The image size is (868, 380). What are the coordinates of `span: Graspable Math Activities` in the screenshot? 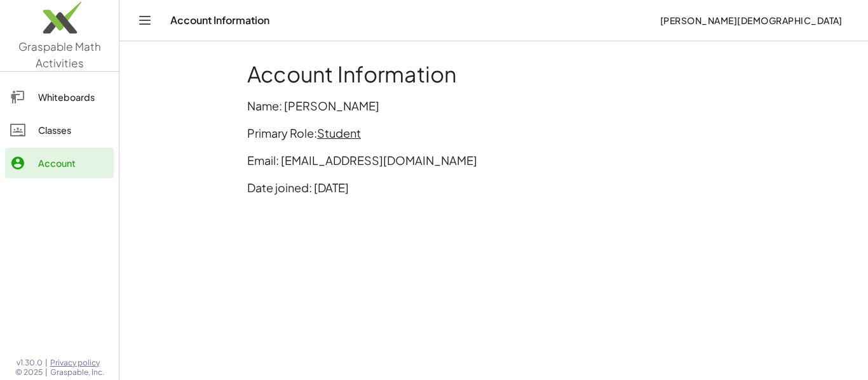 It's located at (59, 55).